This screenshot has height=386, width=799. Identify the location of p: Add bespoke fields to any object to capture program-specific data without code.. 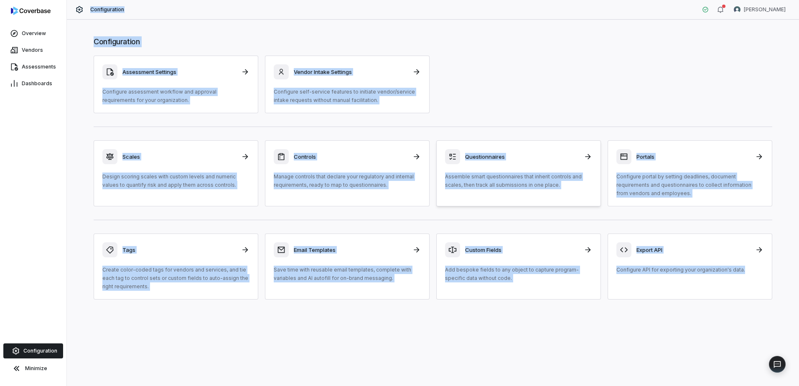
(519, 274).